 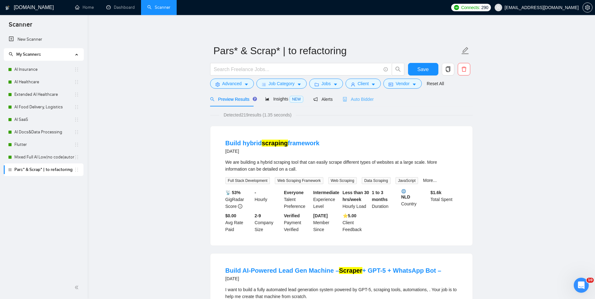 What do you see at coordinates (20, 27) in the screenshot?
I see `span: Scanner` at bounding box center [20, 27].